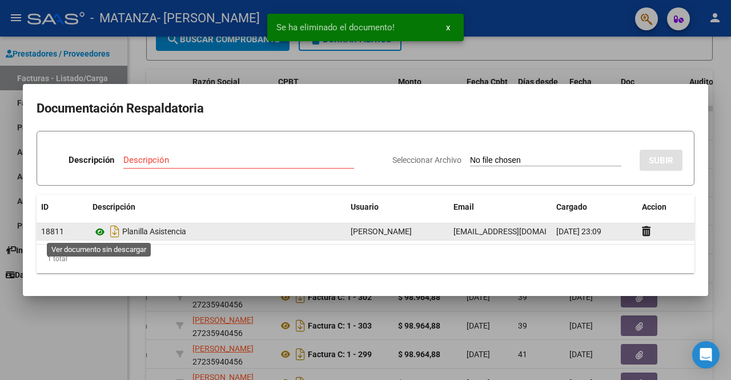 Image resolution: width=731 pixels, height=380 pixels. What do you see at coordinates (666, 207) in the screenshot?
I see `datatable-header-cell: Accion` at bounding box center [666, 207].